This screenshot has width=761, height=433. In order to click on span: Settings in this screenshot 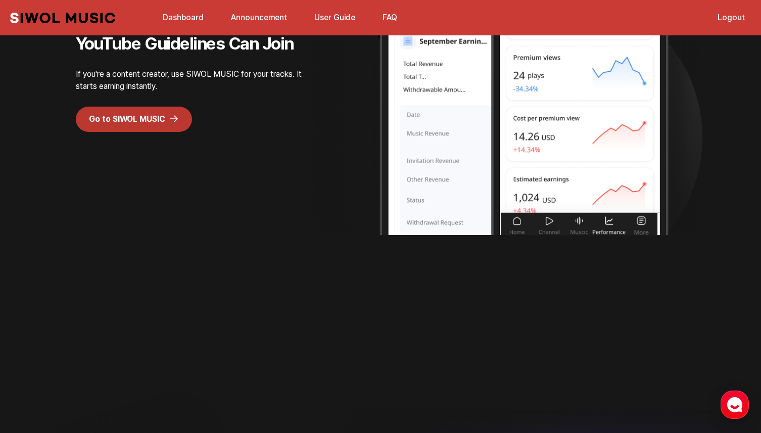, I will do `click(162, 340)`.